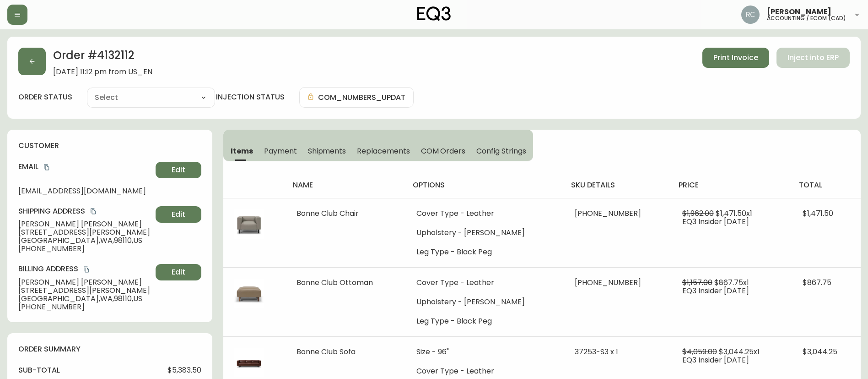 This screenshot has width=868, height=379. I want to click on button: Print Invoice, so click(736, 58).